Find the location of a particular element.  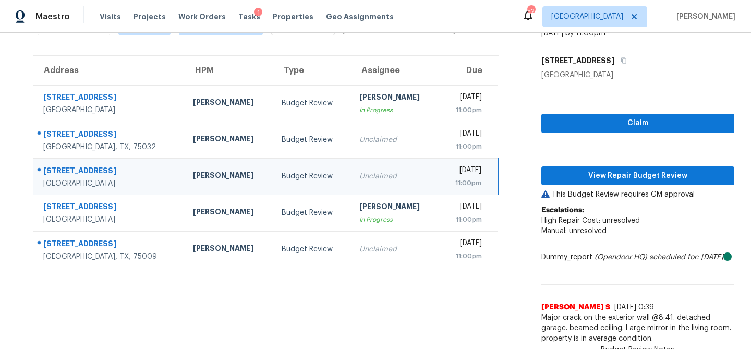

i: (Opendoor HQ) is located at coordinates (620, 257).